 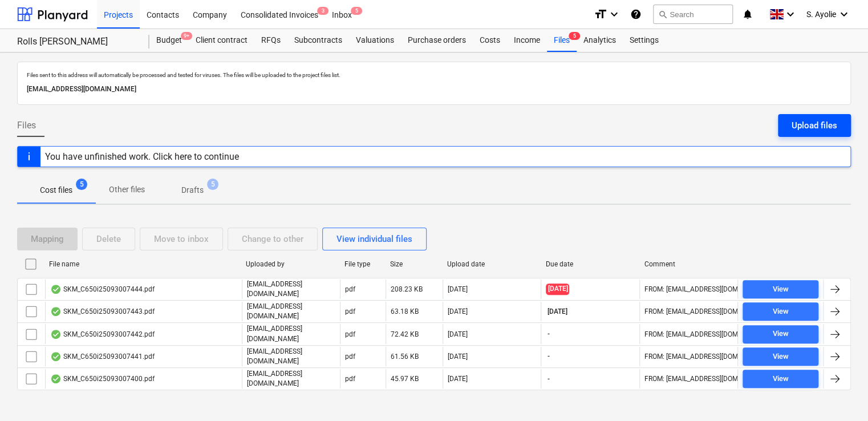 What do you see at coordinates (222, 41) in the screenshot?
I see `div: Client contract` at bounding box center [222, 41].